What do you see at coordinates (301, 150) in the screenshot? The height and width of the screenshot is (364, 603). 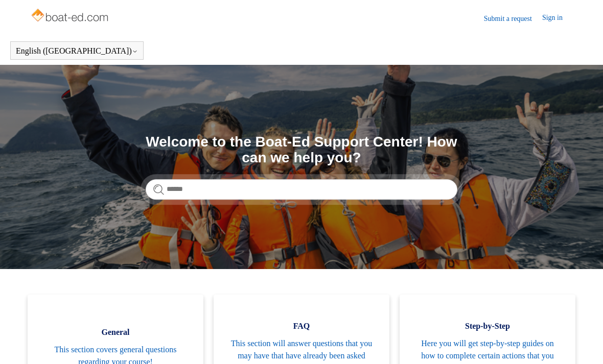 I see `h1: Welcome to the Boat-Ed Support Center! How can we help you?` at bounding box center [301, 150].